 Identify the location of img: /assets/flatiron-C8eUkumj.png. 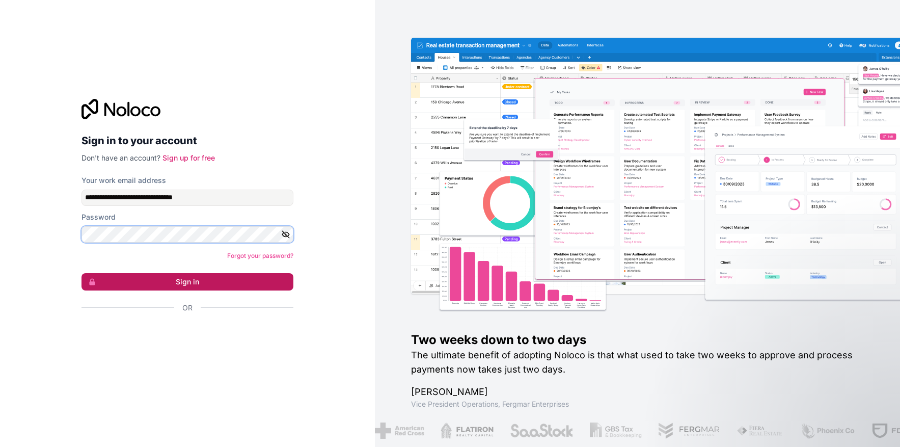
(467, 430).